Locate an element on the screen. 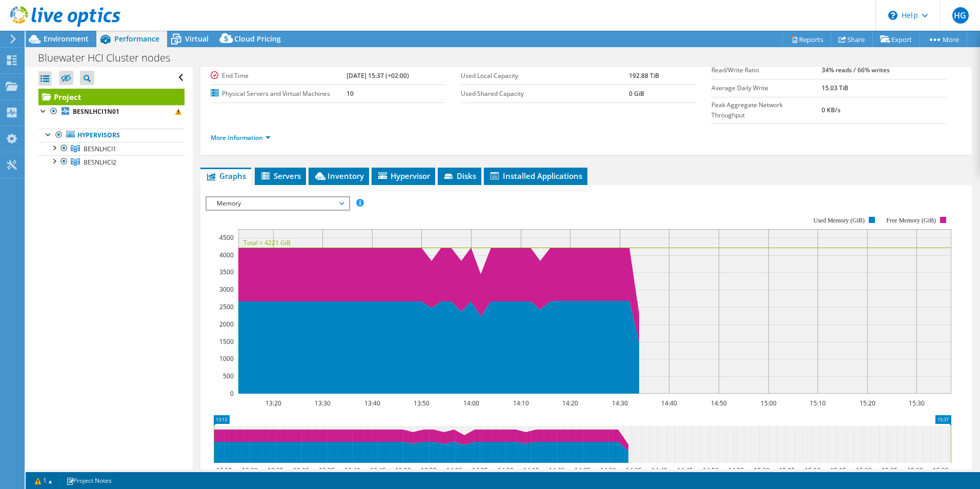 The height and width of the screenshot is (489, 980). span: HG is located at coordinates (961, 15).